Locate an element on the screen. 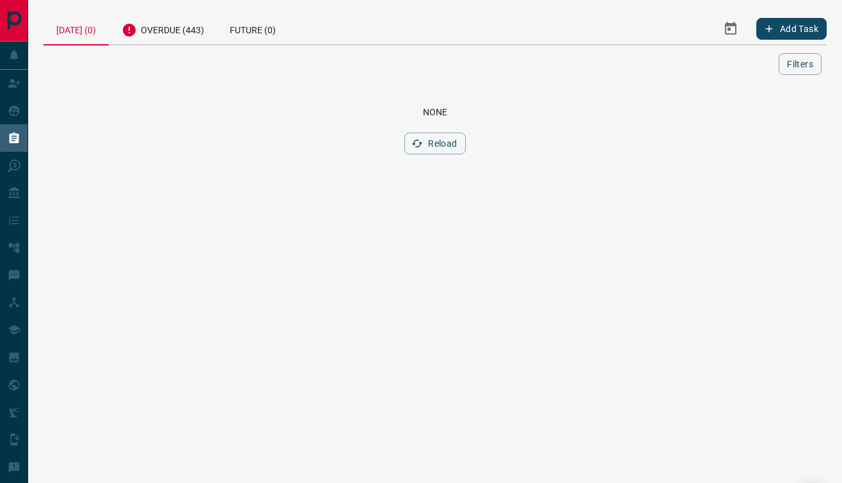 The height and width of the screenshot is (483, 842). button: Filters is located at coordinates (800, 64).